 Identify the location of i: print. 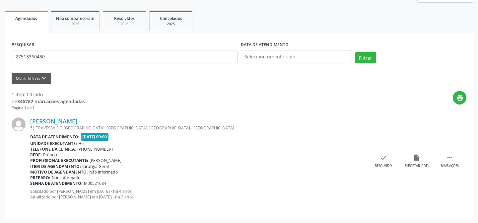
(459, 98).